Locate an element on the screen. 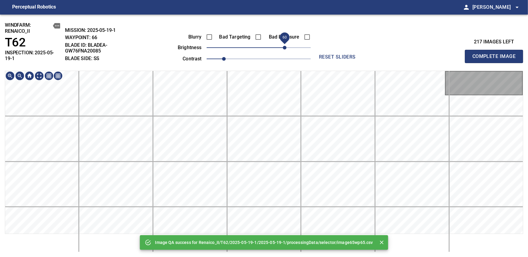 The image size is (528, 257). span: arrow_drop_down is located at coordinates (517, 7).